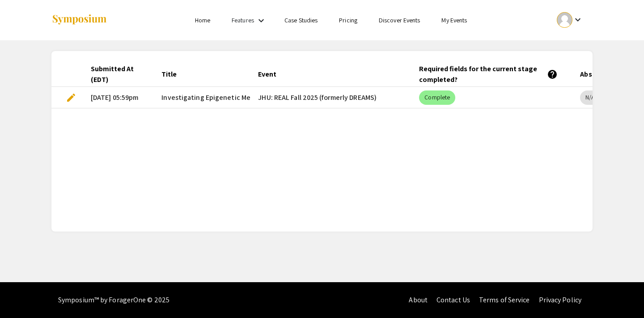 Image resolution: width=644 pixels, height=318 pixels. Describe the element at coordinates (552, 75) in the screenshot. I see `mat-icon: help` at that location.